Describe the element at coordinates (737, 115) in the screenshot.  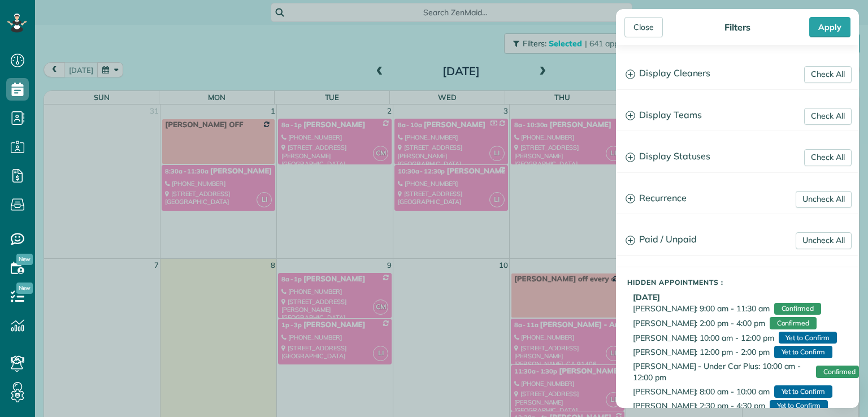
I see `a: Display Teams` at that location.